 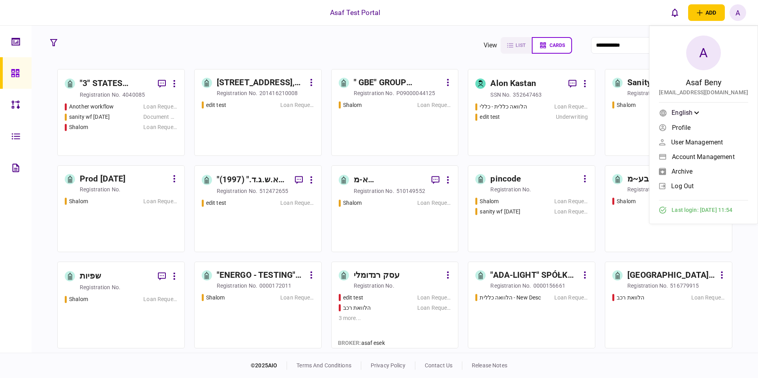 I want to click on a: Alon KastanSSN no.352647463הלוואה כללית - כלליLoan Requestedit testUnderwriting, so click(x=531, y=113).